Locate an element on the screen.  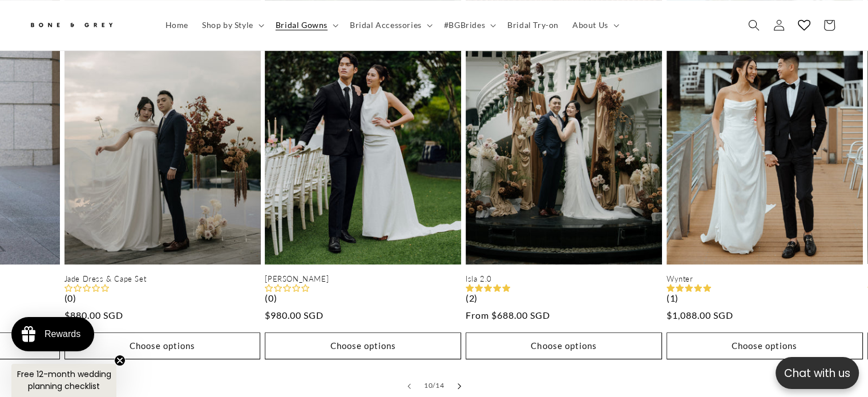
summary: About Us is located at coordinates (595, 25).